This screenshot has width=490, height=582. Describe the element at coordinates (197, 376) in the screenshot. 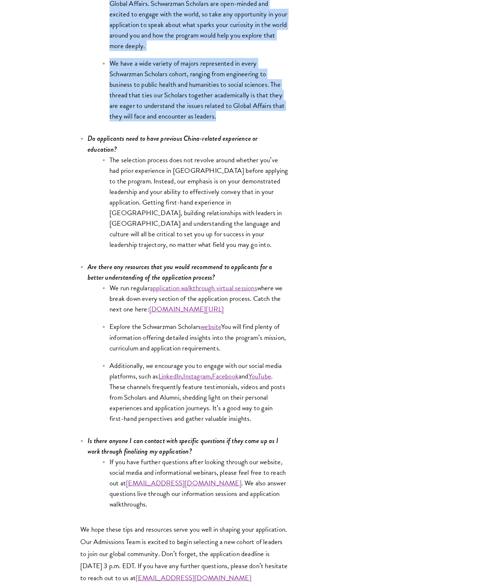

I see `a: Instagram` at that location.